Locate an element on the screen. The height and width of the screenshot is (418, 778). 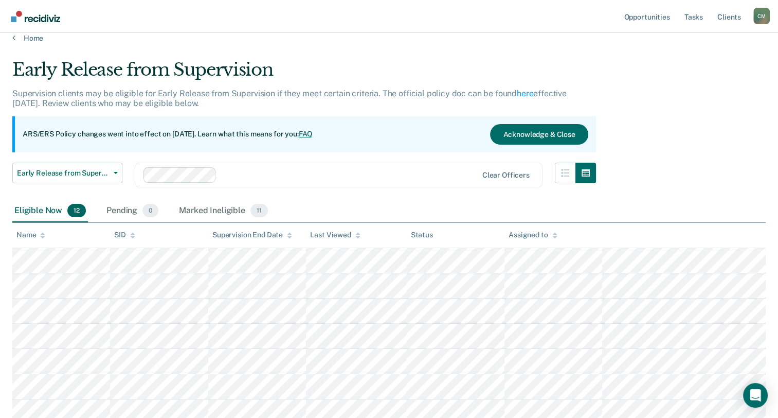
div: Early Release from Supervision is located at coordinates (304, 74).